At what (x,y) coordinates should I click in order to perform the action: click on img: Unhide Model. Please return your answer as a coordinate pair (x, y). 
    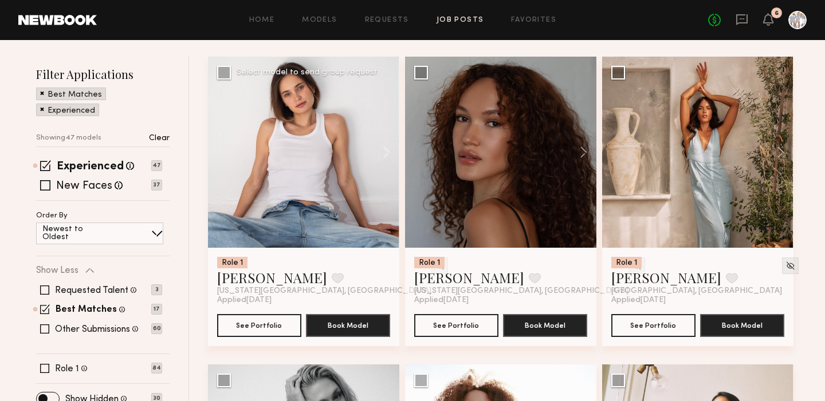
    Looking at the image, I should click on (790, 266).